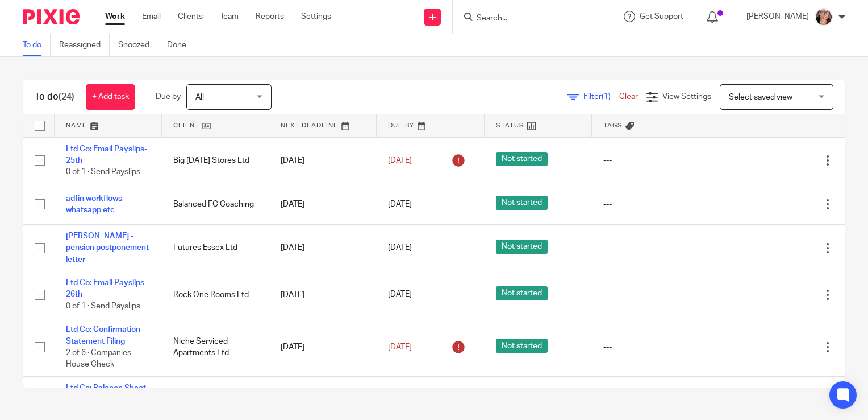 This screenshot has height=420, width=868. I want to click on a: Reports, so click(270, 16).